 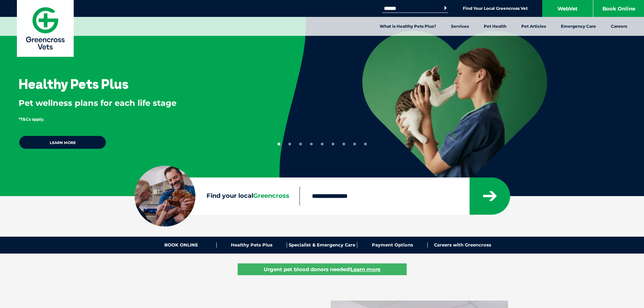 I want to click on button: 8 of 9, so click(x=355, y=143).